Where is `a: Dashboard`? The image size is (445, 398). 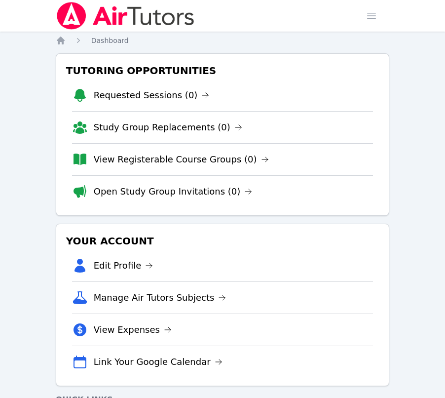 a: Dashboard is located at coordinates (110, 40).